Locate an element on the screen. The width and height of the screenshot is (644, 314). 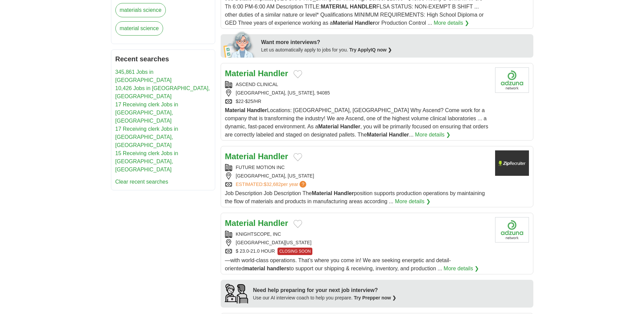
div: FUTURE MOTION INC is located at coordinates (357, 167).